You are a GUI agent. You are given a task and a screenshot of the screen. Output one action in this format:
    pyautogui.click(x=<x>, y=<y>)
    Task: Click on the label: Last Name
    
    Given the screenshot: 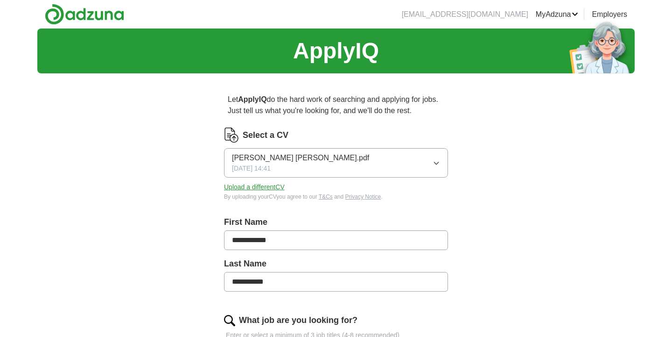 What is the action you would take?
    pyautogui.click(x=336, y=263)
    